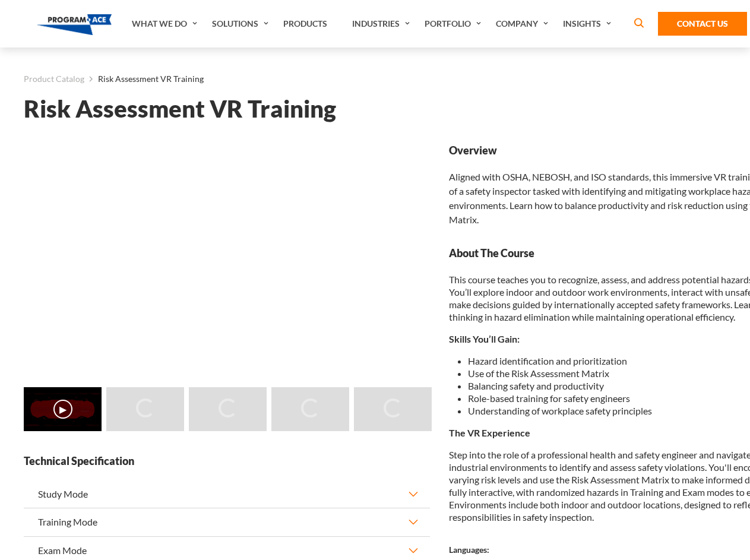  Describe the element at coordinates (75, 24) in the screenshot. I see `img: Program-Ace` at that location.